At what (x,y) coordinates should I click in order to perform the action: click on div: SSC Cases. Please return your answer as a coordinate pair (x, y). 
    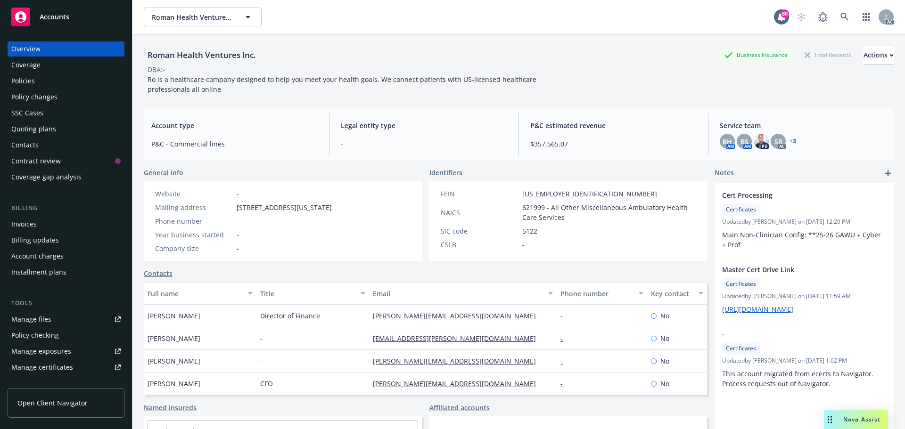
    Looking at the image, I should click on (27, 113).